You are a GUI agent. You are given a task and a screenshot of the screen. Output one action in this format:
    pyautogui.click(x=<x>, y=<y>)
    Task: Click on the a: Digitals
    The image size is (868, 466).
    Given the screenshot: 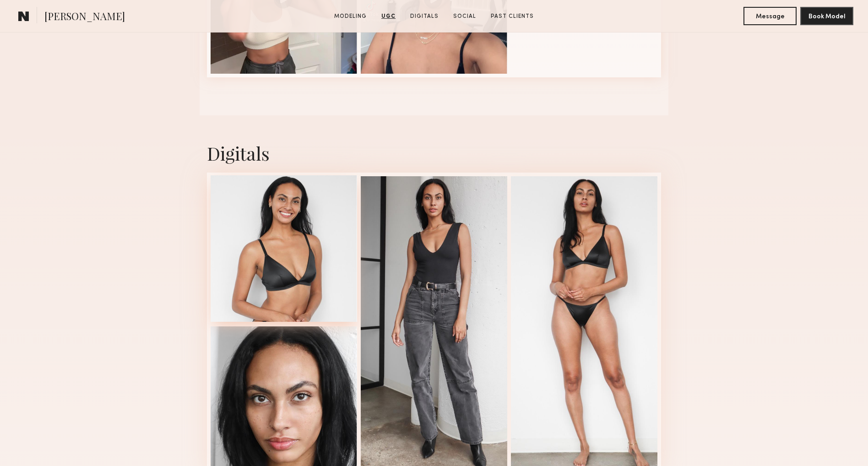 What is the action you would take?
    pyautogui.click(x=424, y=17)
    